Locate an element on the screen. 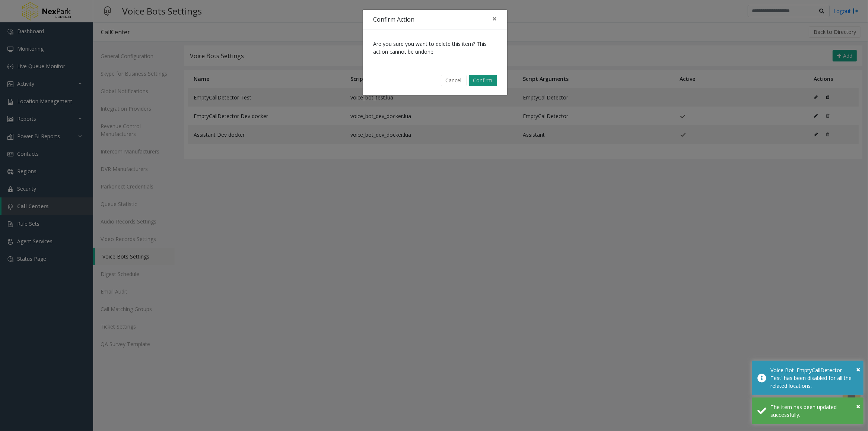 The width and height of the screenshot is (868, 431). div: The item has been updated successfully. is located at coordinates (814, 411).